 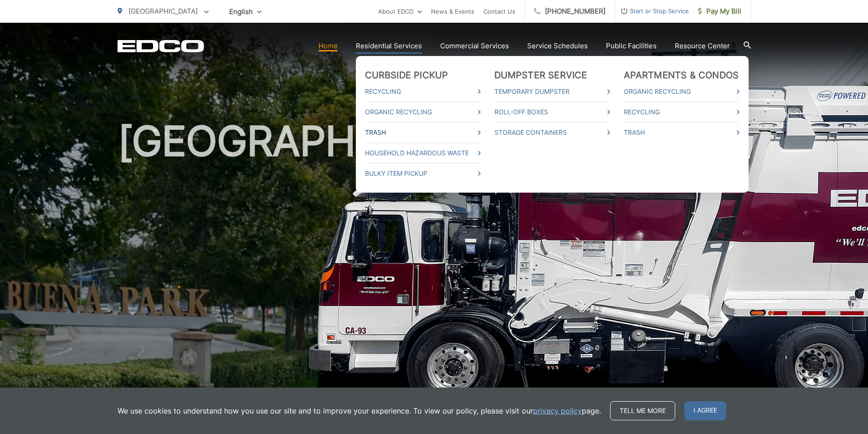 What do you see at coordinates (631, 46) in the screenshot?
I see `a: Public Facilities` at bounding box center [631, 46].